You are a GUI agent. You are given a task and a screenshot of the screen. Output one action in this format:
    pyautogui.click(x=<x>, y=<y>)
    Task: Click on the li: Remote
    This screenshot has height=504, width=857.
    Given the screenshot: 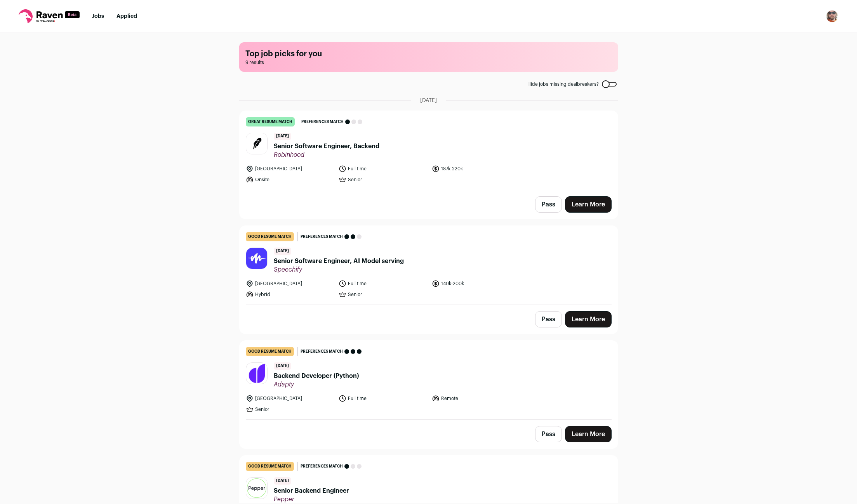 What is the action you would take?
    pyautogui.click(x=476, y=398)
    